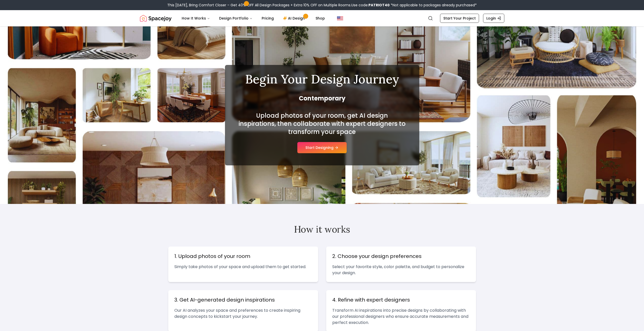  What do you see at coordinates (322, 18) in the screenshot?
I see `nav: Global` at bounding box center [322, 18].